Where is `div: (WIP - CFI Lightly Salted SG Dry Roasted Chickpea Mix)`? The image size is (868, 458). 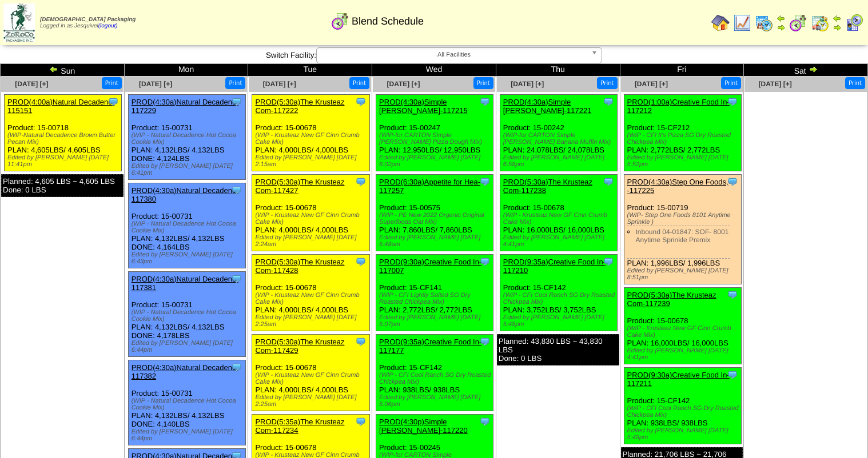
div: (WIP - CFI Lightly Salted SG Dry Roasted Chickpea Mix) is located at coordinates (435, 298).